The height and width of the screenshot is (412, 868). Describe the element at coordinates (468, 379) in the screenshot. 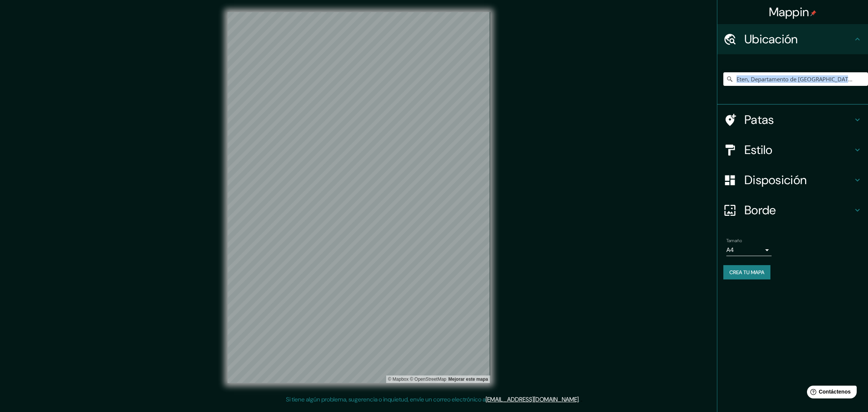

I see `font: Mejorar este mapa` at that location.